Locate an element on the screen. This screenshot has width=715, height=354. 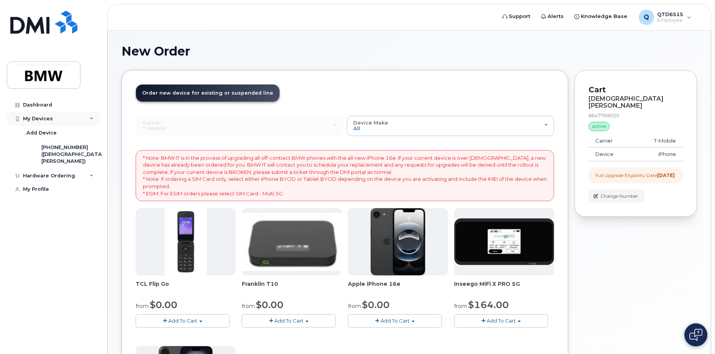
h1: New Order is located at coordinates (409, 51).